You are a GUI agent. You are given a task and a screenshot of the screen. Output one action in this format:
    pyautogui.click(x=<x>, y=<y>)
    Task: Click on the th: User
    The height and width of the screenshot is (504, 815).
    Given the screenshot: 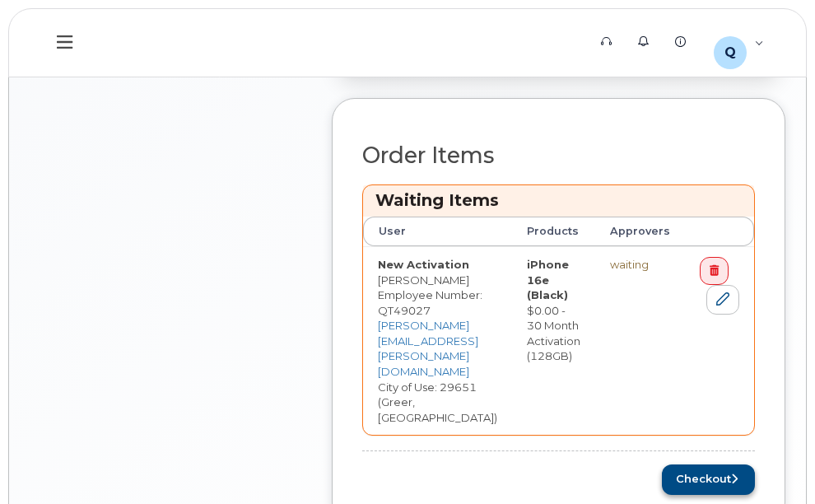 What is the action you would take?
    pyautogui.click(x=437, y=231)
    